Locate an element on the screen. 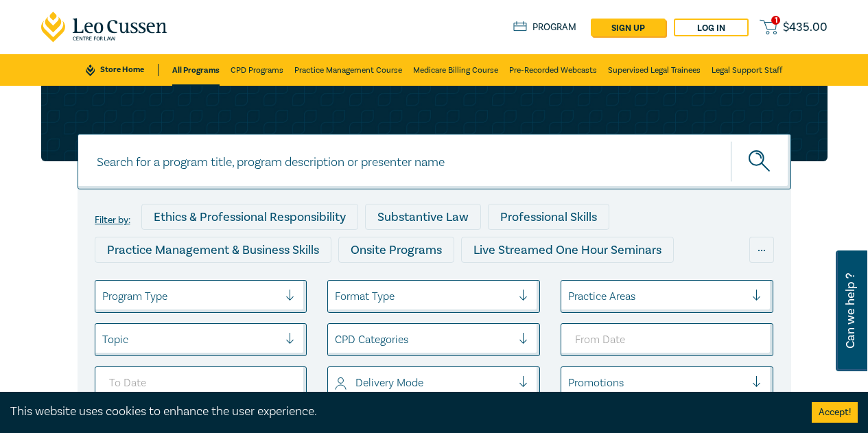  div: Ethics & Professional Responsibility is located at coordinates (250, 217).